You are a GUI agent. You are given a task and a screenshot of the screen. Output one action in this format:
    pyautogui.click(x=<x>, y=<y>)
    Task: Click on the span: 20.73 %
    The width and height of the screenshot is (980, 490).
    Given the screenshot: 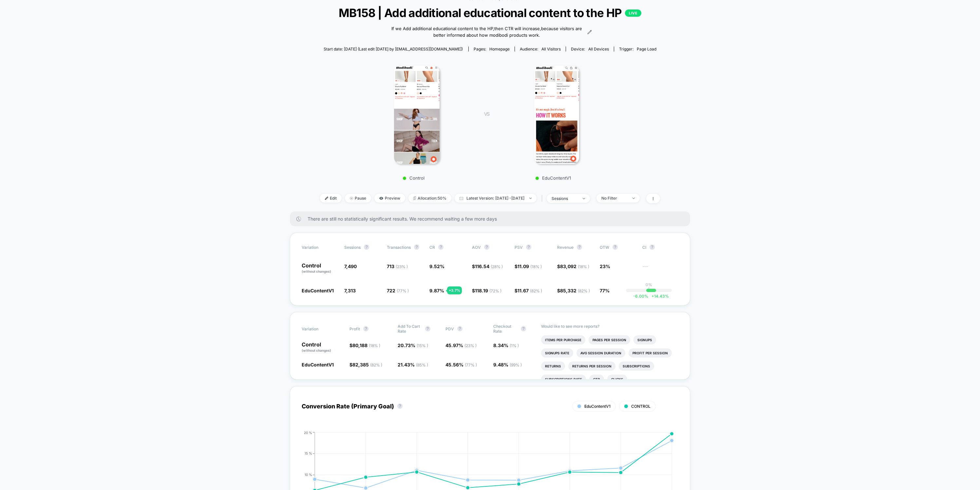 What is the action you would take?
    pyautogui.click(x=413, y=345)
    